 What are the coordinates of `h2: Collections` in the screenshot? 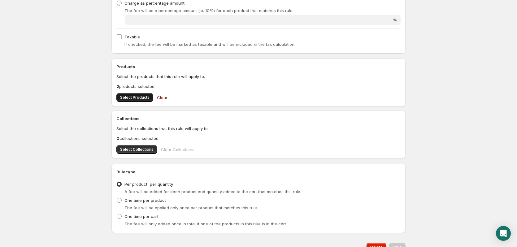 It's located at (258, 119).